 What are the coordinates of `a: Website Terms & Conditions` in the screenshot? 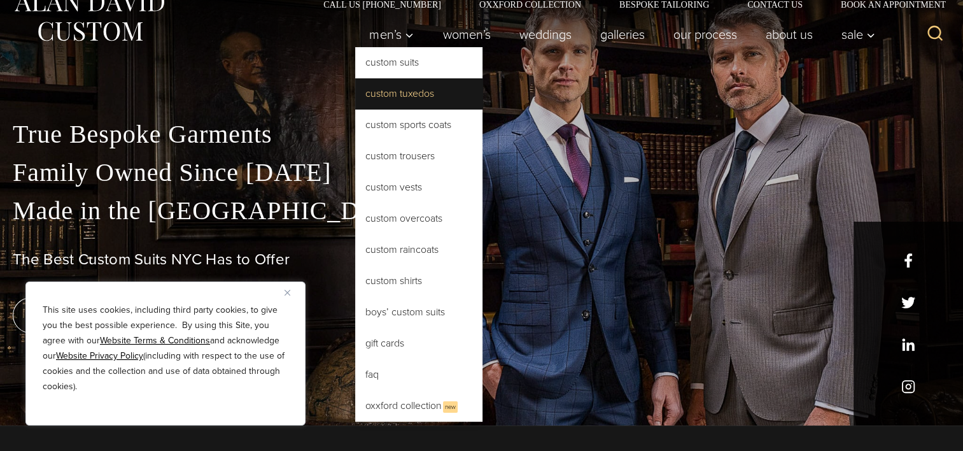 It's located at (155, 340).